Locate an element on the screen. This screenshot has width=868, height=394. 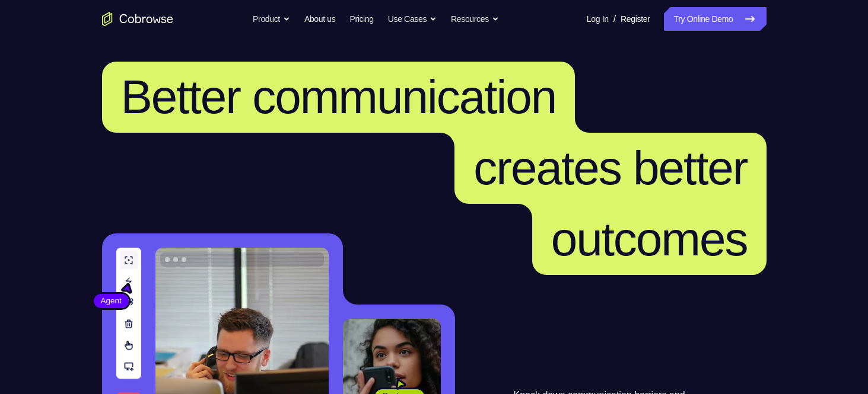
span: creates better is located at coordinates (610, 168).